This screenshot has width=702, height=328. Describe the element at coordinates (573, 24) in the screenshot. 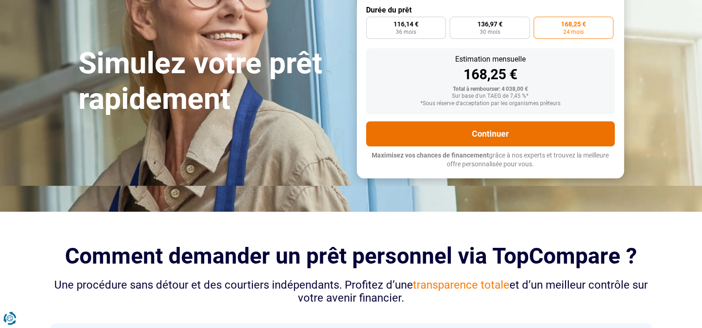

I see `span: 168,25 €` at that location.